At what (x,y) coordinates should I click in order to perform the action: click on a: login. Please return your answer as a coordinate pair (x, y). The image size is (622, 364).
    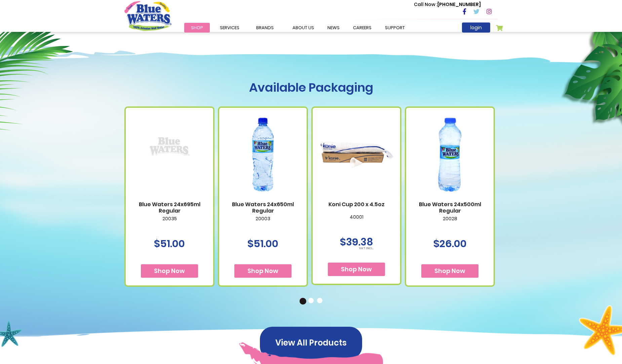
    Looking at the image, I should click on (476, 28).